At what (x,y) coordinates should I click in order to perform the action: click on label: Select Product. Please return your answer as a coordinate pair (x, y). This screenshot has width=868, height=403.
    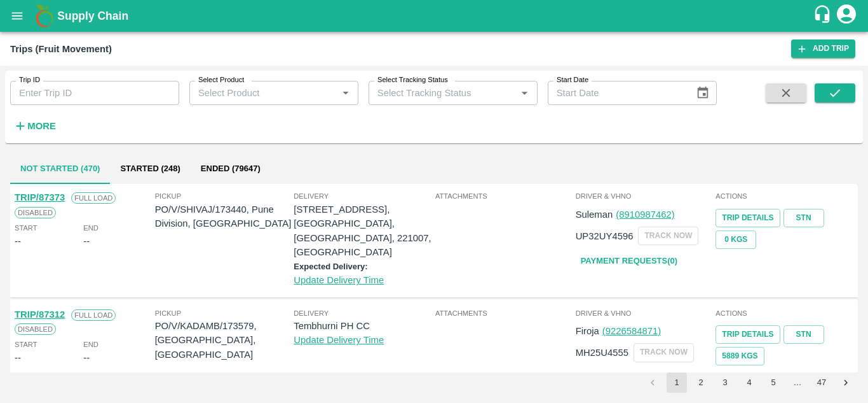
    Looking at the image, I should click on (221, 80).